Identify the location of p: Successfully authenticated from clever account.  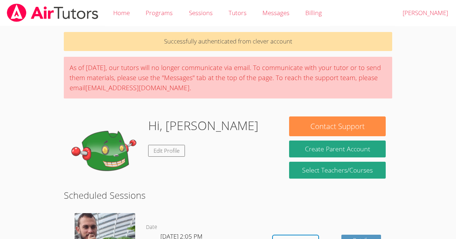
(228, 41).